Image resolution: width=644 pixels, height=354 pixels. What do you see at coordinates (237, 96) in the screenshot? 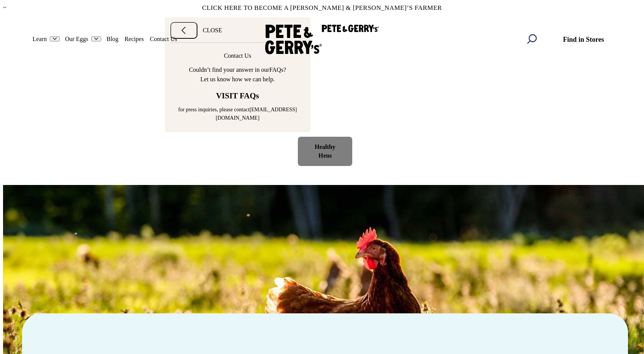
I see `a: VISIT FAQs` at bounding box center [237, 96].